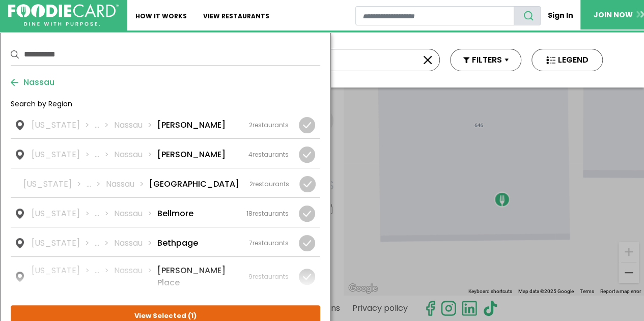 Image resolution: width=644 pixels, height=321 pixels. What do you see at coordinates (178, 243) in the screenshot?
I see `li: Bethpage` at bounding box center [178, 243].